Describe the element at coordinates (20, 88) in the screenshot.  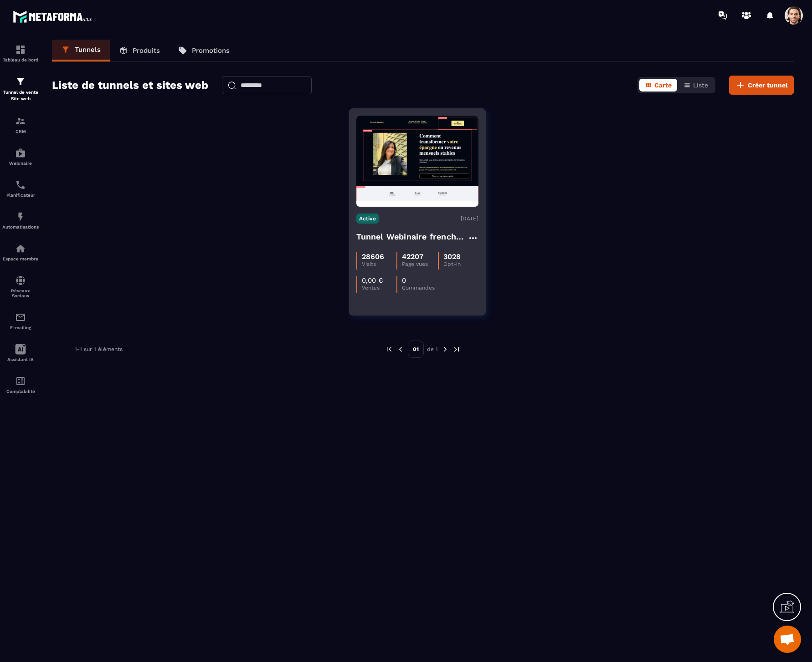
I see `a: formationformationTunnel de vente Site web` at that location.